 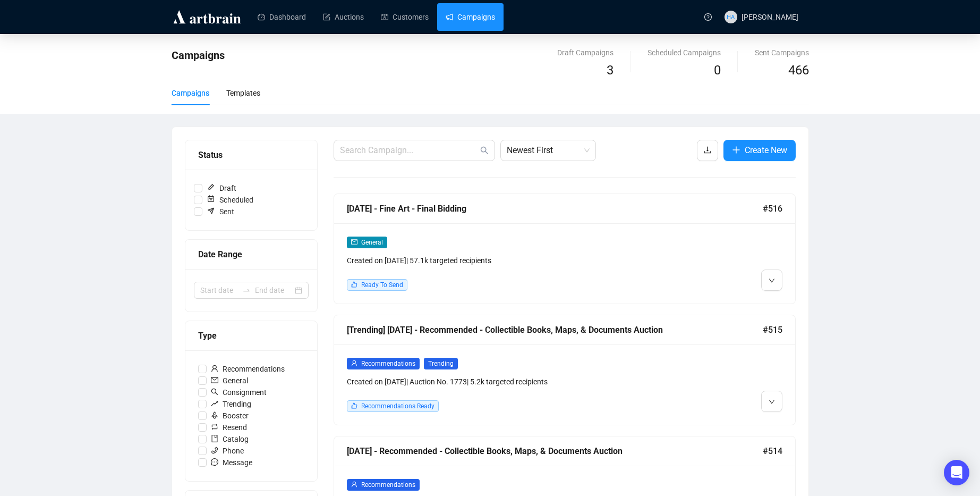 I want to click on img: logo, so click(x=208, y=17).